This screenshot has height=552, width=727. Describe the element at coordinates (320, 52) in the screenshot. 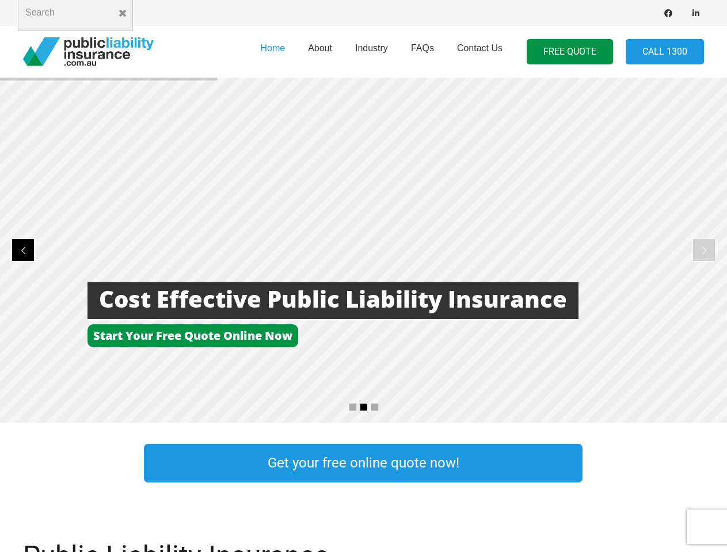

I see `a: About` at that location.